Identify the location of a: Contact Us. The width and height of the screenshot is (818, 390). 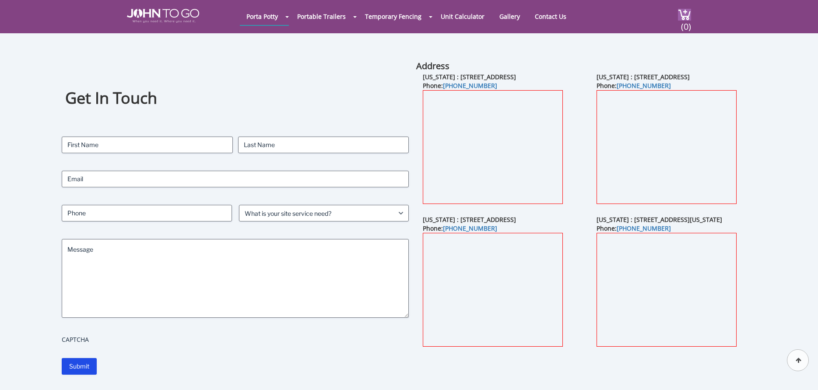
(551, 16).